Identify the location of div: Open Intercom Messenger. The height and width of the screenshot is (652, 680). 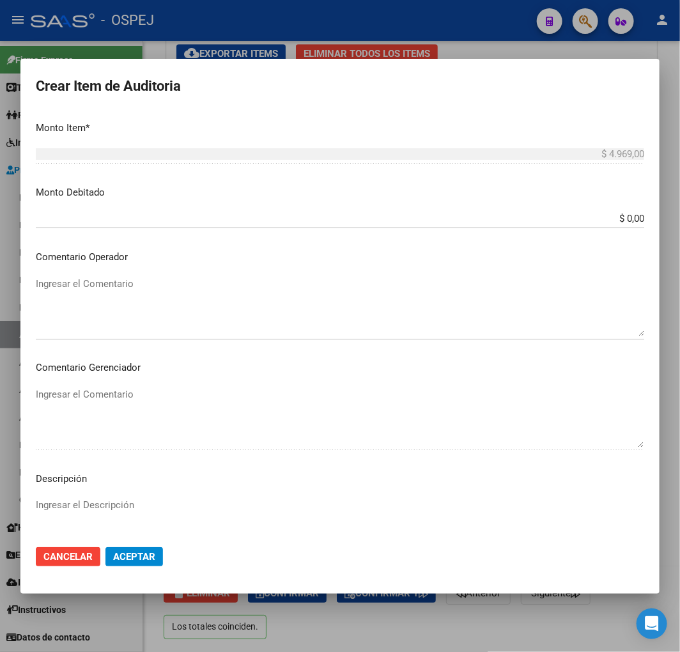
(652, 624).